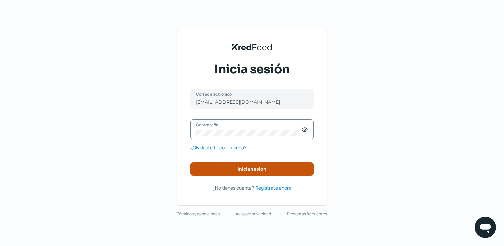 Image resolution: width=504 pixels, height=246 pixels. I want to click on a: ¿Olvidaste tu contraseña?, so click(218, 147).